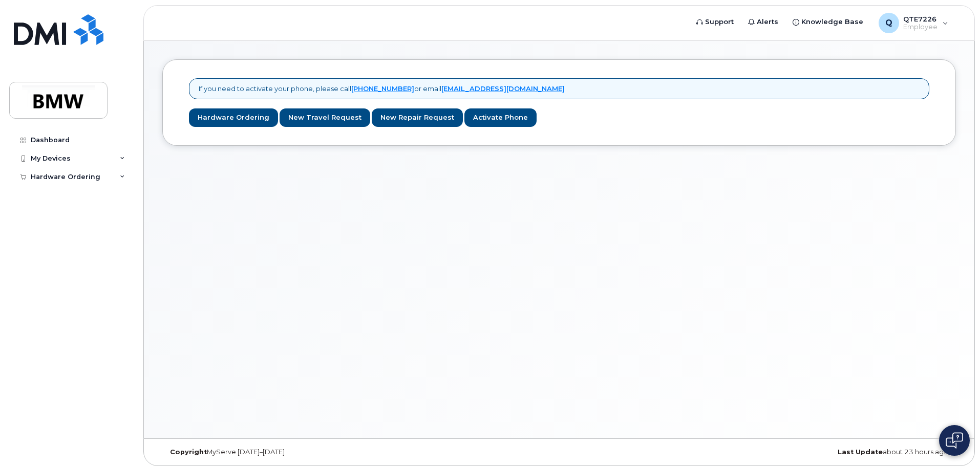 This screenshot has width=980, height=466. Describe the element at coordinates (233, 118) in the screenshot. I see `a: Hardware Ordering` at that location.